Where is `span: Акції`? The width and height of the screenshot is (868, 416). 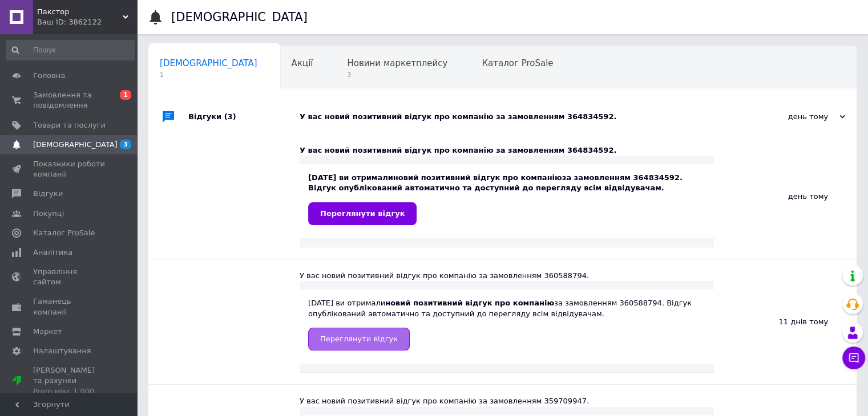
span: Акції is located at coordinates (302, 64).